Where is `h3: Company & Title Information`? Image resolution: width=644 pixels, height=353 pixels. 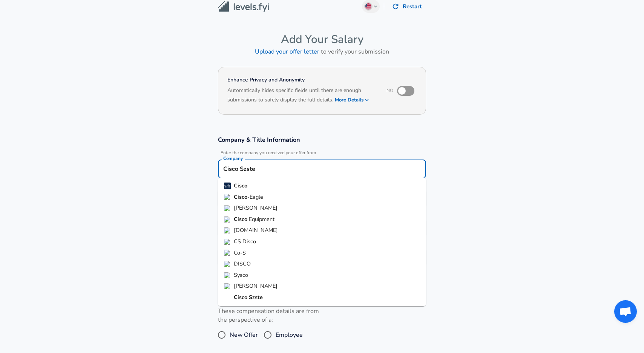 h3: Company & Title Information is located at coordinates (322, 140).